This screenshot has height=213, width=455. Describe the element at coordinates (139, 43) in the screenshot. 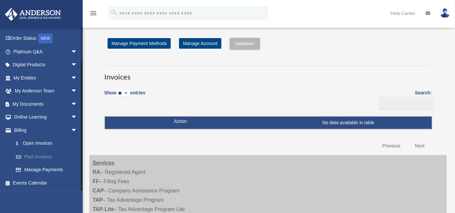

I see `a: Manage Payment Methods` at that location.